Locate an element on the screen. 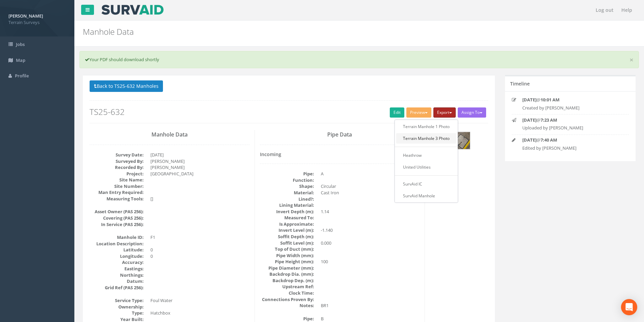 Image resolution: width=644 pixels, height=322 pixels. dt: Survey Date: is located at coordinates (117, 155).